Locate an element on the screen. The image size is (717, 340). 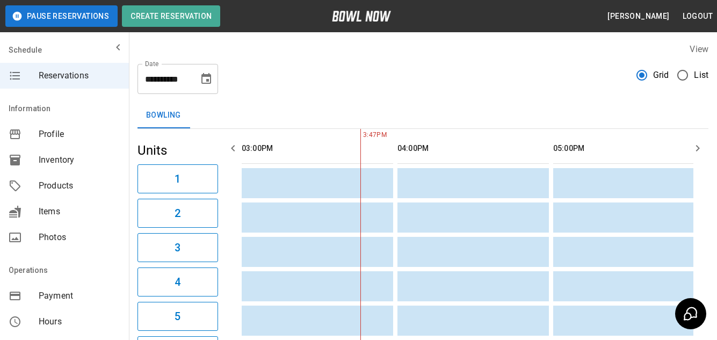
span: Hours is located at coordinates (79, 322).